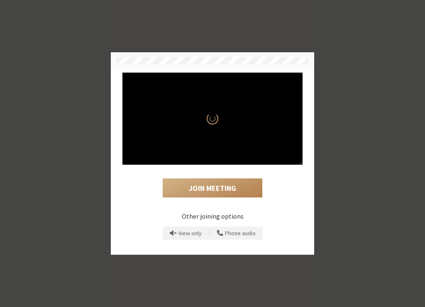  I want to click on button: Use your phone for mic and speaker while you view the meeting on this device., so click(236, 234).